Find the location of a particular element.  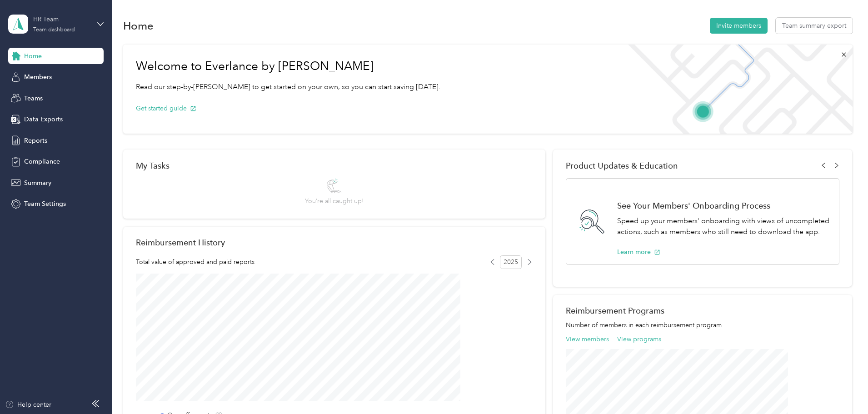

span: Summary is located at coordinates (37, 183).